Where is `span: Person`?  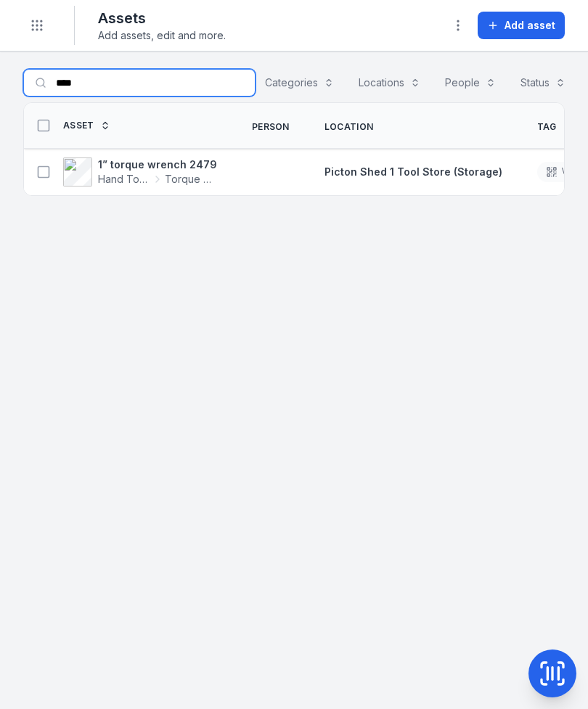 span: Person is located at coordinates (270, 127).